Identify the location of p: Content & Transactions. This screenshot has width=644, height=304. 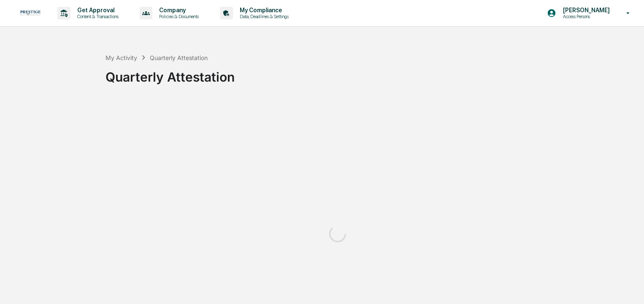
(96, 16).